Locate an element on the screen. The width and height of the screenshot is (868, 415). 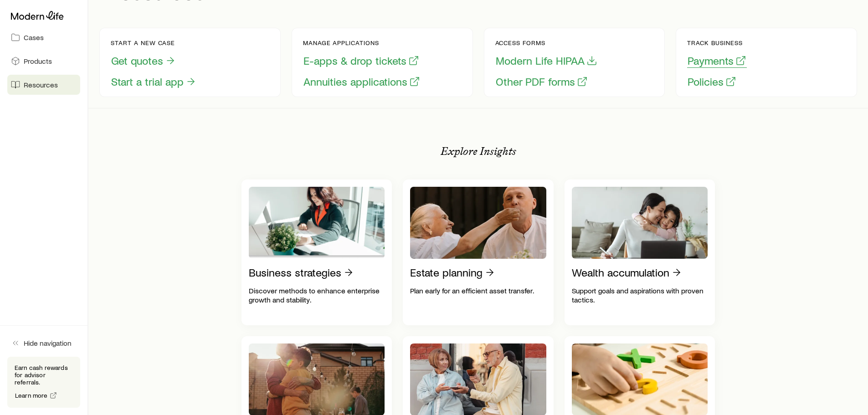
button: Modern Life HIPAA is located at coordinates (546, 61).